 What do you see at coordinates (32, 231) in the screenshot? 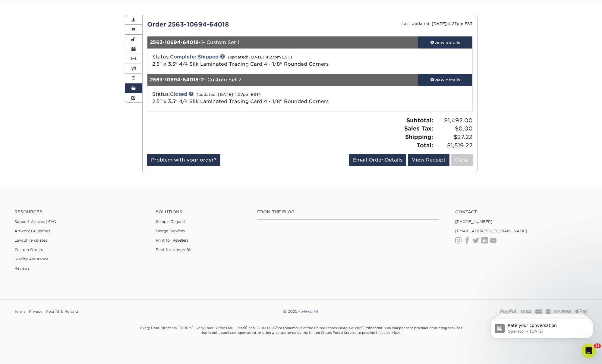
I see `a: Artwork Guidelines` at bounding box center [32, 231].